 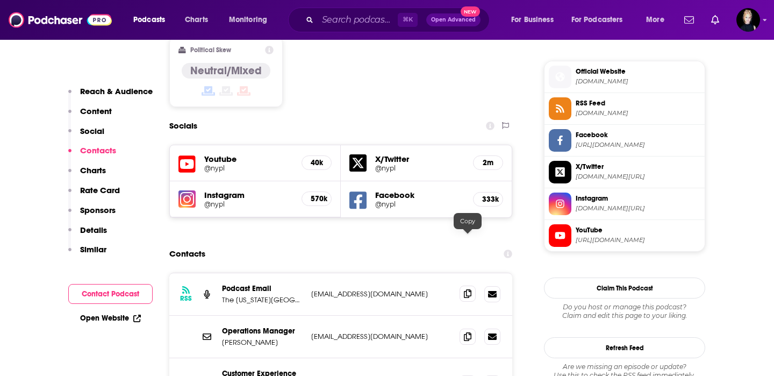 I want to click on button: Show profile menu, so click(x=748, y=20).